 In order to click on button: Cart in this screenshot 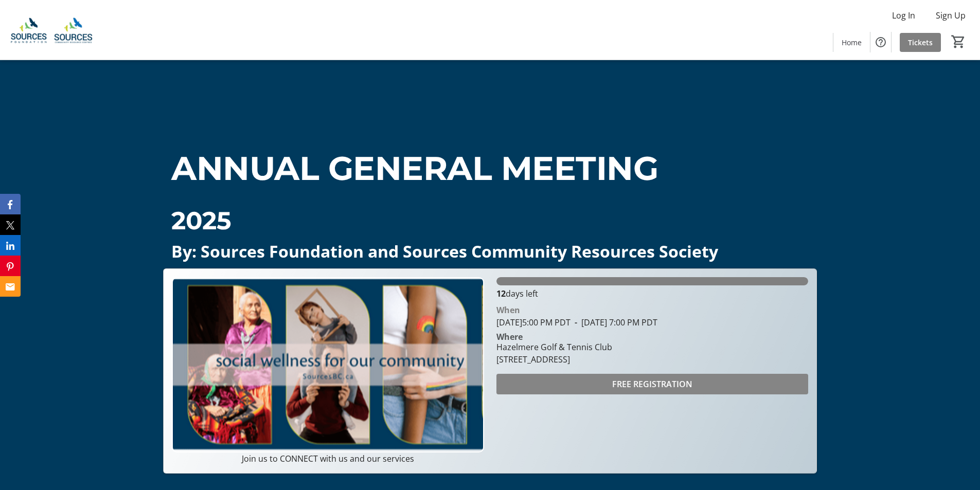, I will do `click(959, 41)`.